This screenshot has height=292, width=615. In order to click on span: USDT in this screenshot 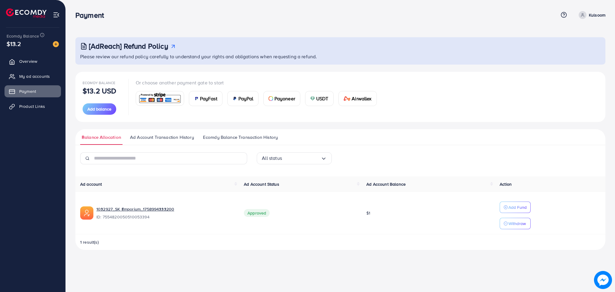, I will do `click(322, 98)`.